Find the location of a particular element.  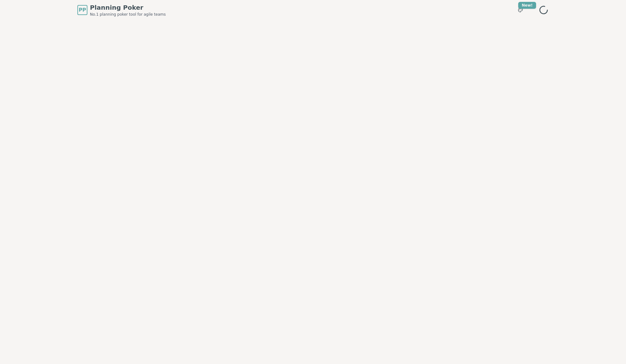

span: Planning Poker is located at coordinates (128, 8).